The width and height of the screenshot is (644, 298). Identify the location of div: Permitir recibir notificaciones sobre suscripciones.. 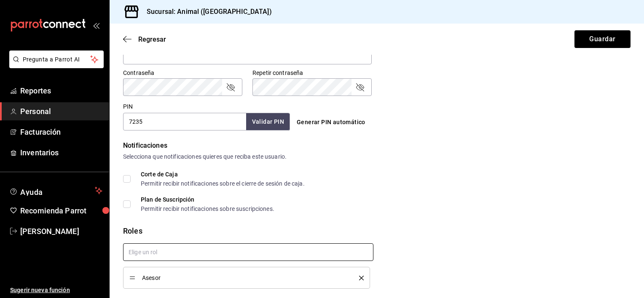
(207, 209).